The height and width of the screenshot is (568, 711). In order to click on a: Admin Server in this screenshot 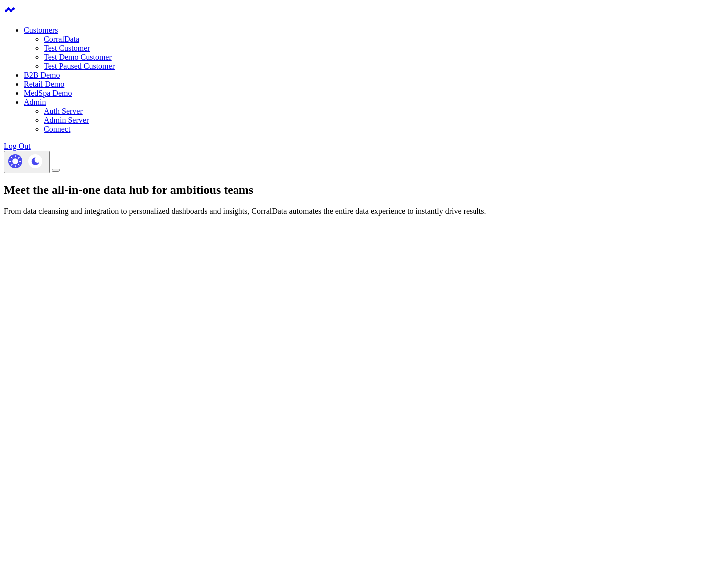, I will do `click(66, 120)`.